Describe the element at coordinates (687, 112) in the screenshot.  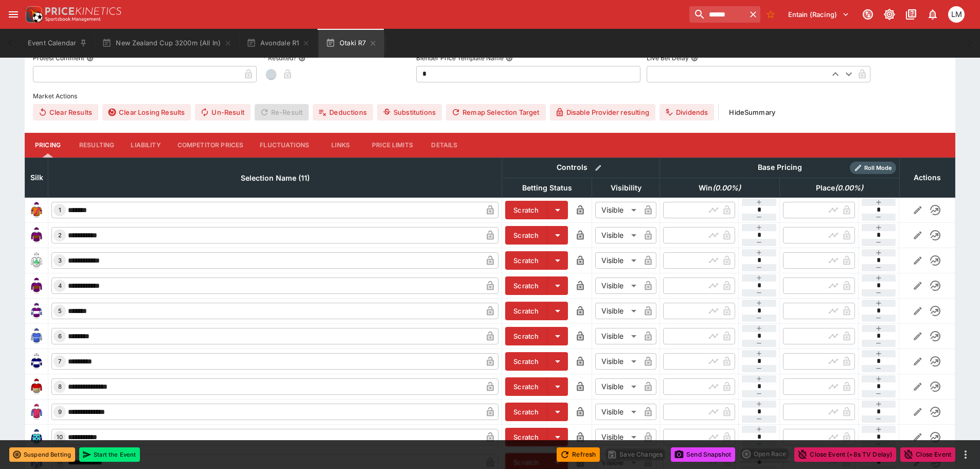
I see `button: Dividends` at that location.